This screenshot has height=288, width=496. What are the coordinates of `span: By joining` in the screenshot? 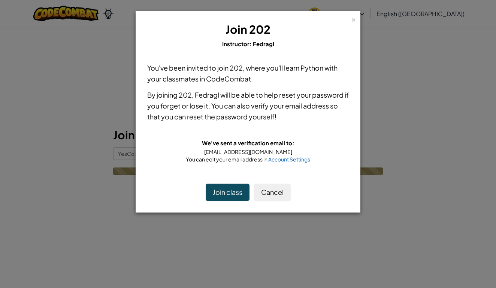 It's located at (163, 94).